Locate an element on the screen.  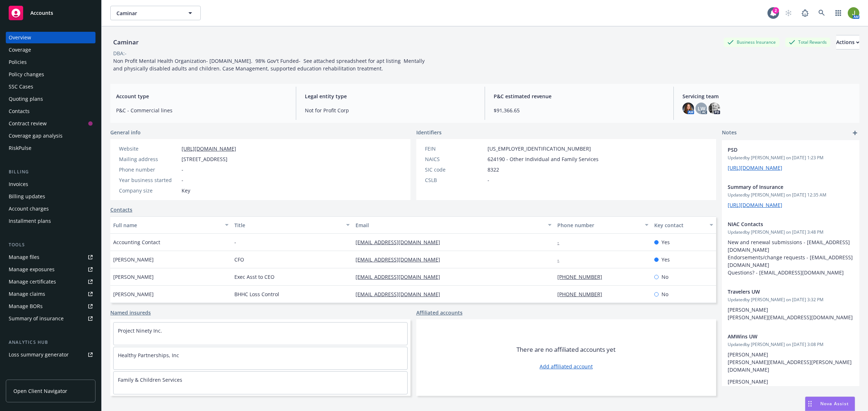
span: General info is located at coordinates (125, 133).